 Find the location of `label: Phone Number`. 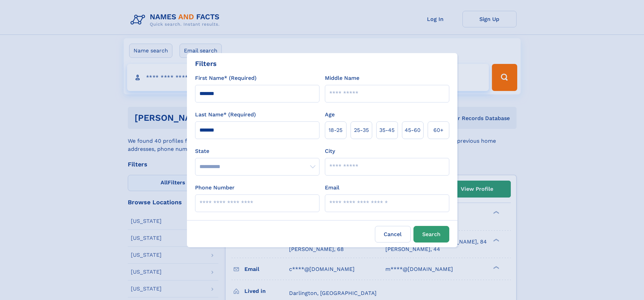

label: Phone Number is located at coordinates (215, 188).